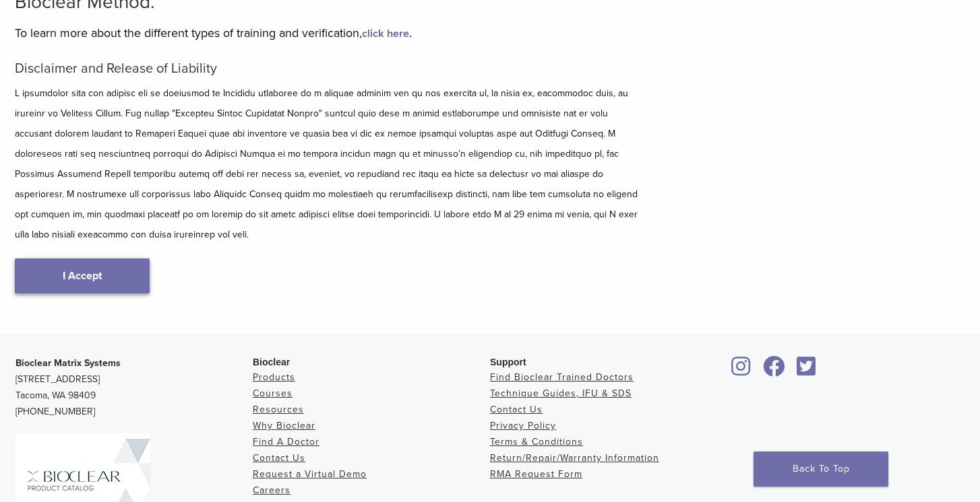 This screenshot has height=502, width=980. I want to click on a: Careers, so click(271, 490).